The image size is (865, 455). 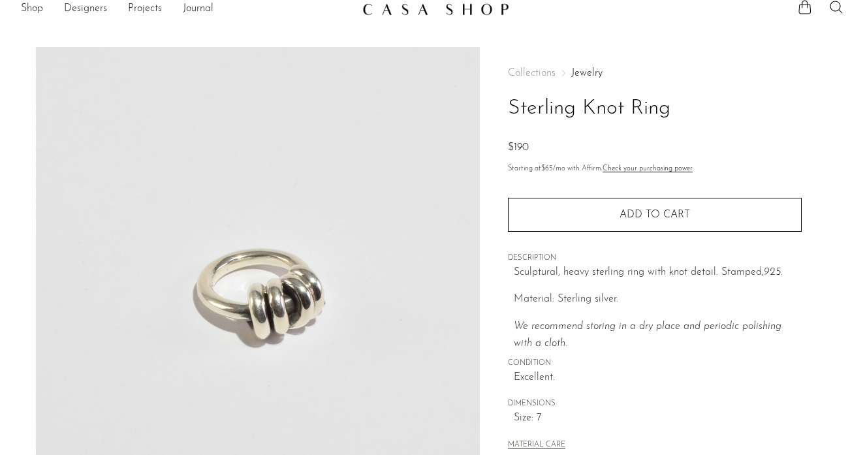 What do you see at coordinates (648, 335) in the screenshot?
I see `i: We recommend storing in a dry place and periodic polishing with a cloth.` at bounding box center [648, 335].